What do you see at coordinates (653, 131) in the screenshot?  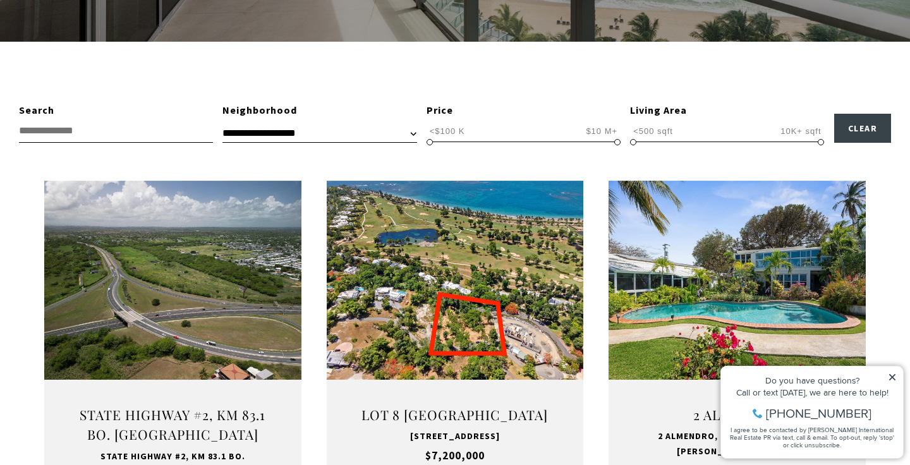 I see `span: <500 sqft` at bounding box center [653, 131].